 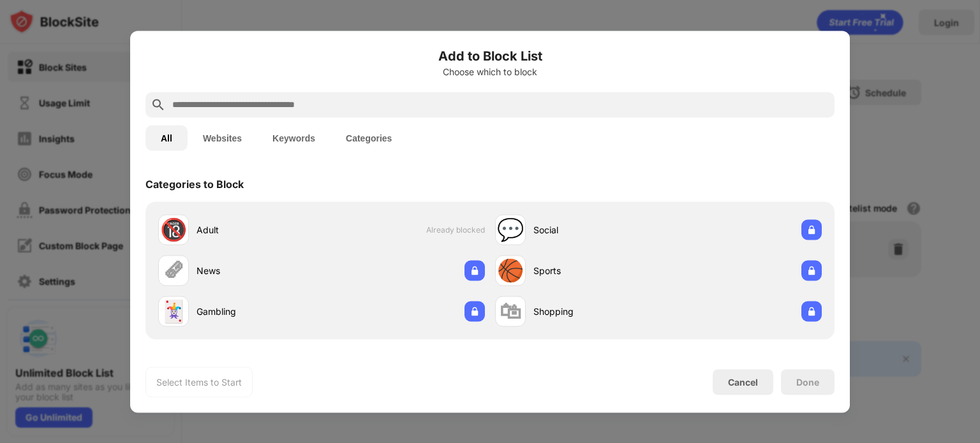 I want to click on div: Social, so click(x=596, y=230).